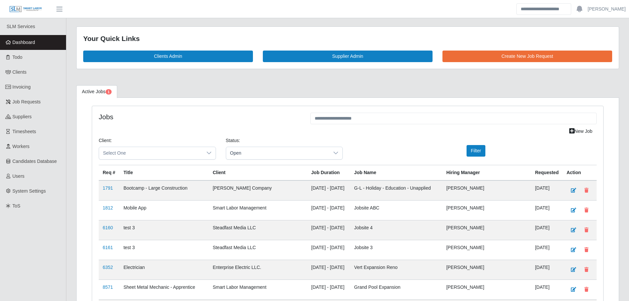 This screenshot has width=629, height=301. Describe the element at coordinates (396, 172) in the screenshot. I see `th: Job Name` at that location.